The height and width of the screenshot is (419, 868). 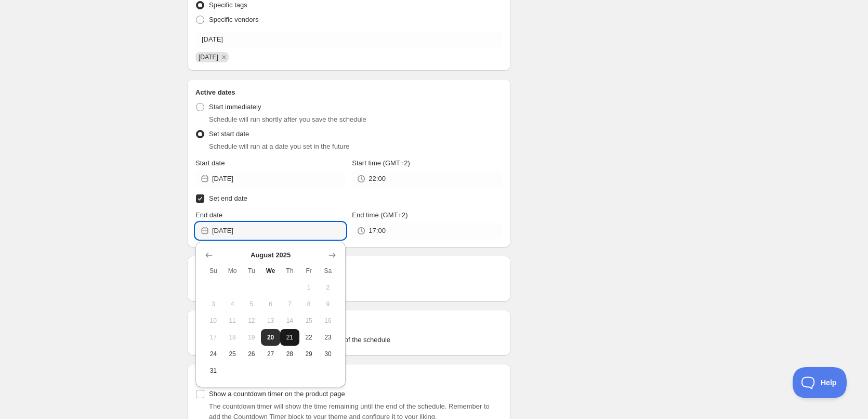 I want to click on th: Saturday, so click(x=328, y=271).